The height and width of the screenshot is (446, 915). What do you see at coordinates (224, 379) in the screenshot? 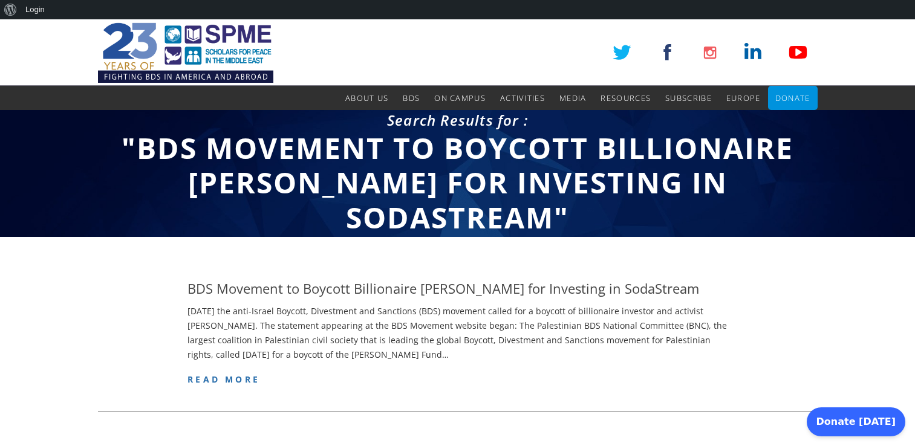
I see `a: read more` at bounding box center [224, 379].